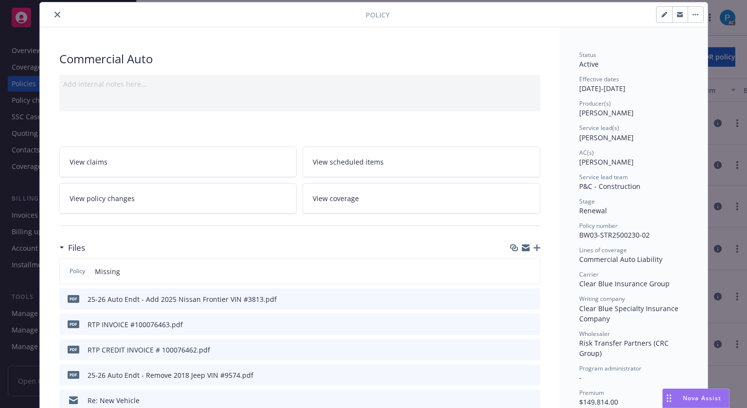 The width and height of the screenshot is (747, 408). What do you see at coordinates (614, 234) in the screenshot?
I see `span: BW03-STR2500230-02` at bounding box center [614, 234].